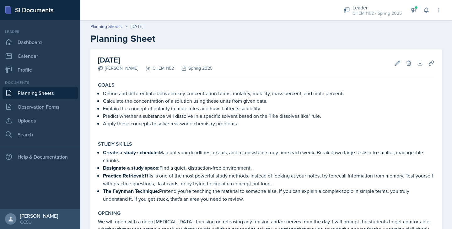 The image size is (452, 229). What do you see at coordinates (40, 134) in the screenshot?
I see `a: Search` at bounding box center [40, 134].